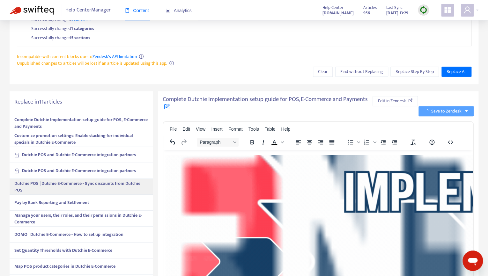  What do you see at coordinates (414, 72) in the screenshot?
I see `span: Replace Step By Step` at bounding box center [414, 72].